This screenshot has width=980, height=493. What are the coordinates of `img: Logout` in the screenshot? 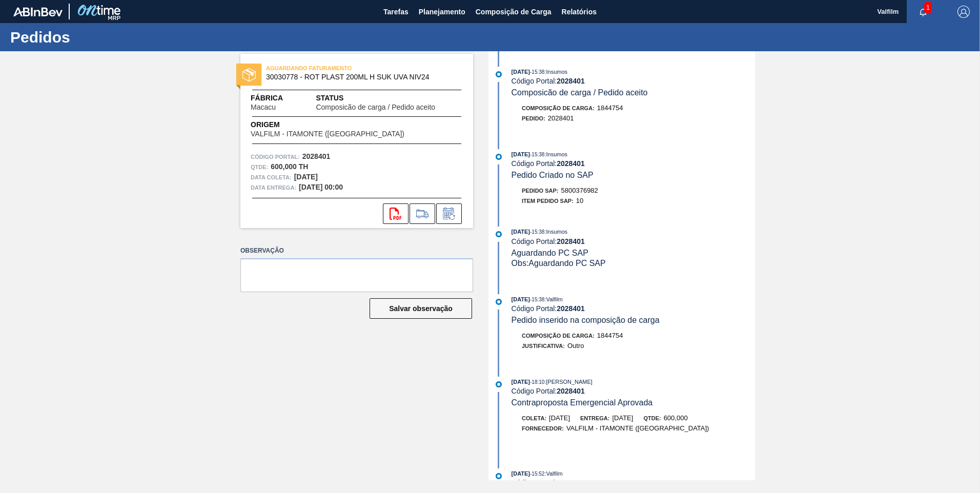 It's located at (964, 11).